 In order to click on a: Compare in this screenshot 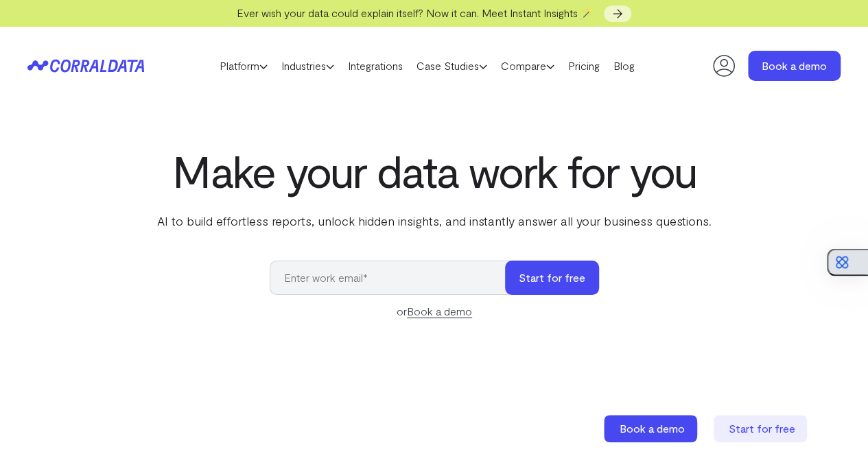, I will do `click(527, 66)`.